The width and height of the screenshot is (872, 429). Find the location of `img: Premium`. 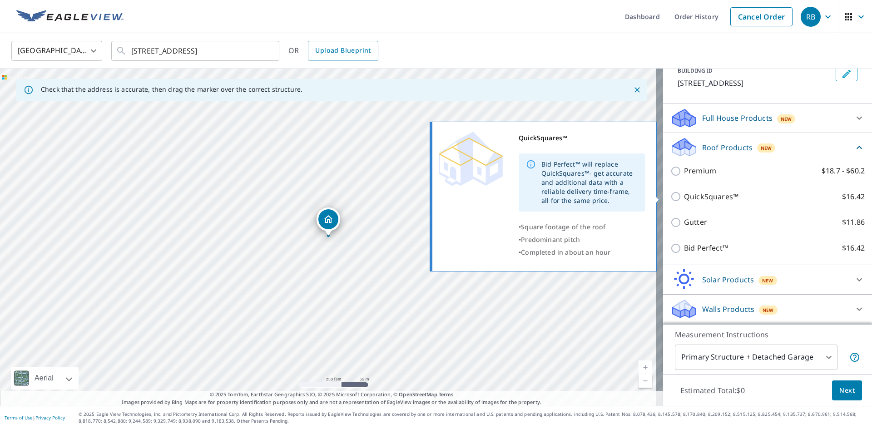

img: Premium is located at coordinates (471, 159).